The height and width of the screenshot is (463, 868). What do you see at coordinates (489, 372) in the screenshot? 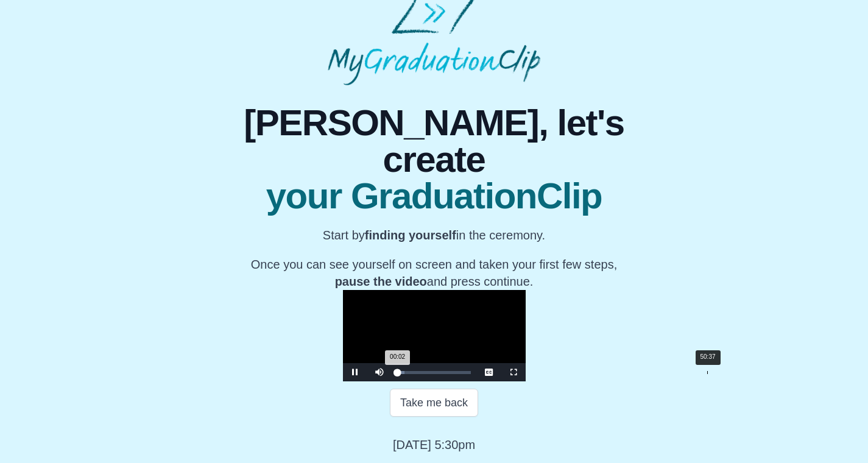
I see `button: Captions` at bounding box center [489, 372].